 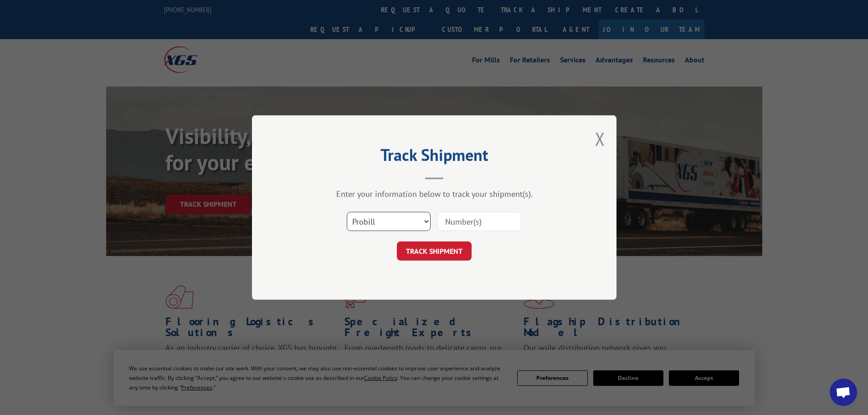 What do you see at coordinates (600, 139) in the screenshot?
I see `button: Close modal` at bounding box center [600, 139].